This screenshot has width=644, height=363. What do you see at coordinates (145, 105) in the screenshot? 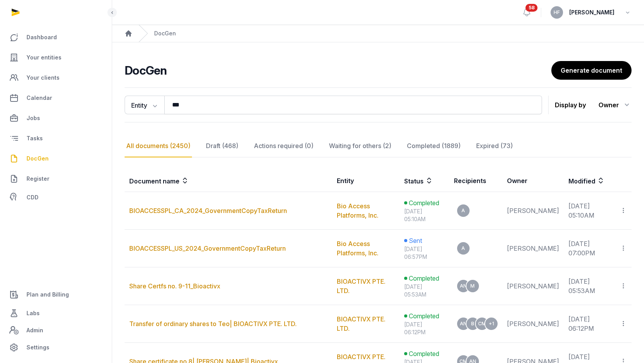
I see `button: Entity` at bounding box center [145, 105].